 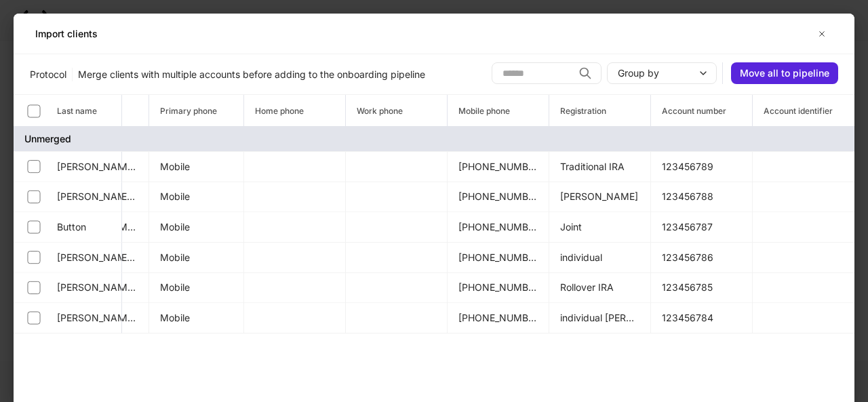 What do you see at coordinates (600, 196) in the screenshot?
I see `td: Roth IRA` at bounding box center [600, 196].